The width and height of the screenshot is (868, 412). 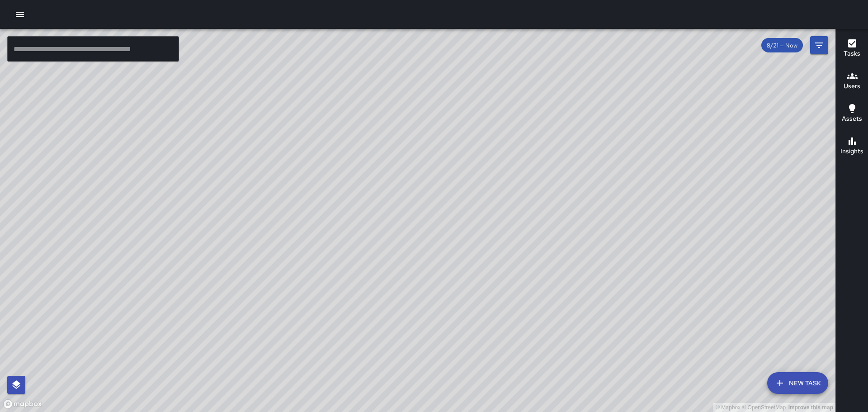 What do you see at coordinates (783, 46) in the screenshot?
I see `span: 8/21 — Now` at bounding box center [783, 46].